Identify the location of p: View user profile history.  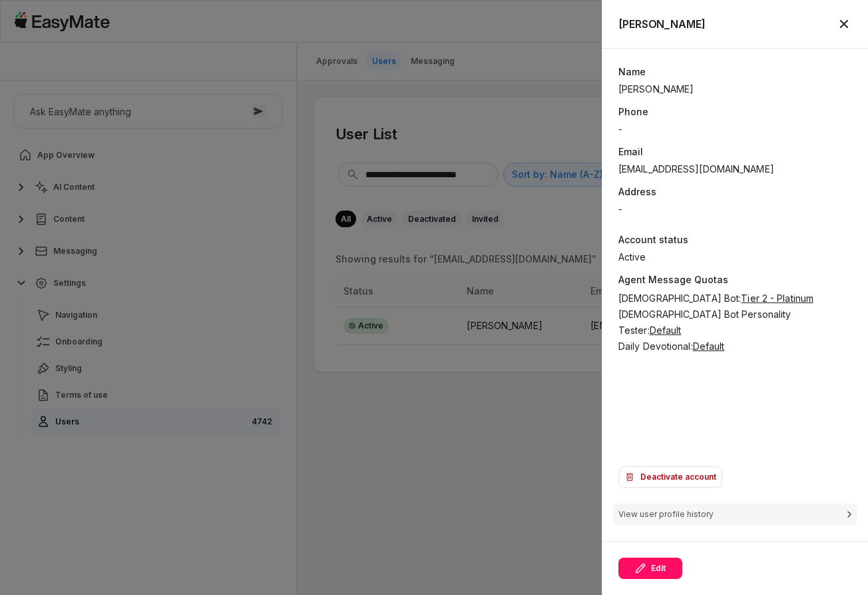
(665, 514).